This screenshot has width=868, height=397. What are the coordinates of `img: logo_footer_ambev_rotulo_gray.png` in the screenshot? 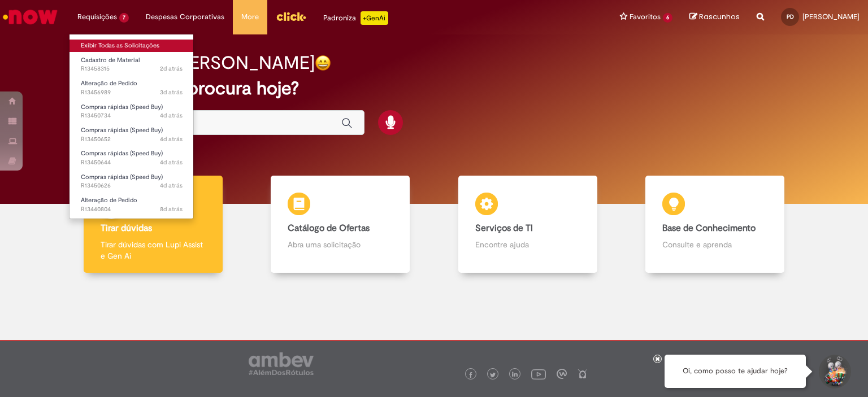 It's located at (280, 363).